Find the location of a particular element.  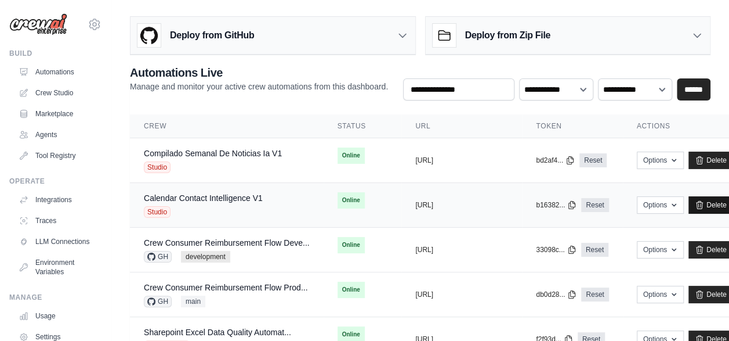

div: Build is located at coordinates (55, 53).